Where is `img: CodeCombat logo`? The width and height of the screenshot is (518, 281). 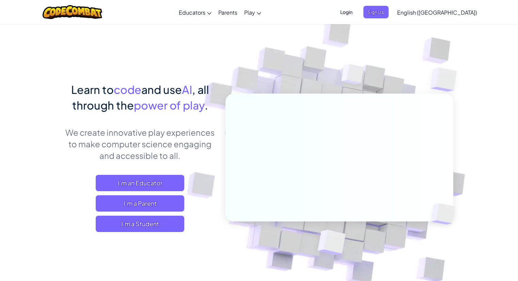
img: CodeCombat logo is located at coordinates (72, 12).